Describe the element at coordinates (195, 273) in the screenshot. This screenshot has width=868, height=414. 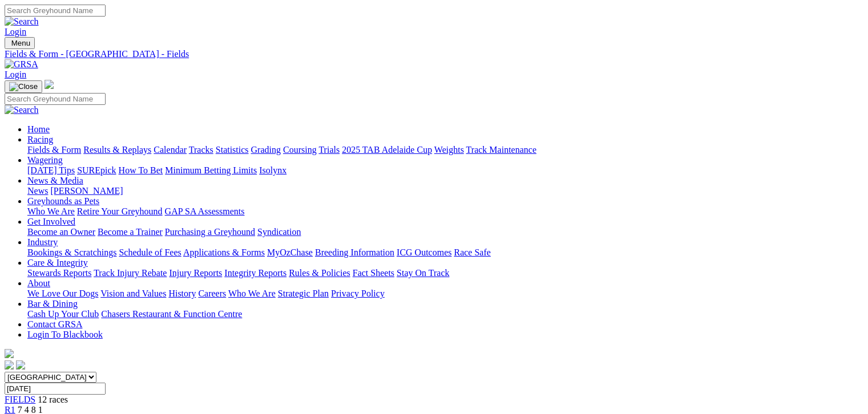
I see `a: Injury Reports` at that location.